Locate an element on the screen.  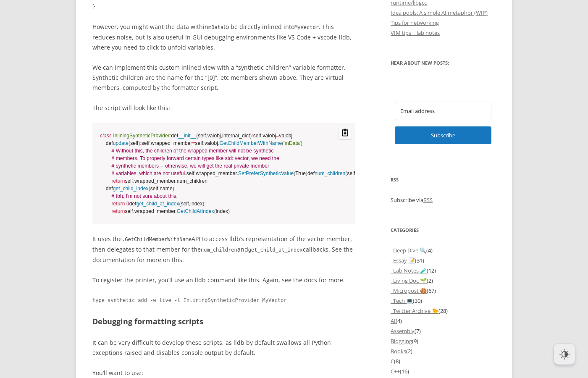
p: You’ll want to use: is located at coordinates (224, 373).